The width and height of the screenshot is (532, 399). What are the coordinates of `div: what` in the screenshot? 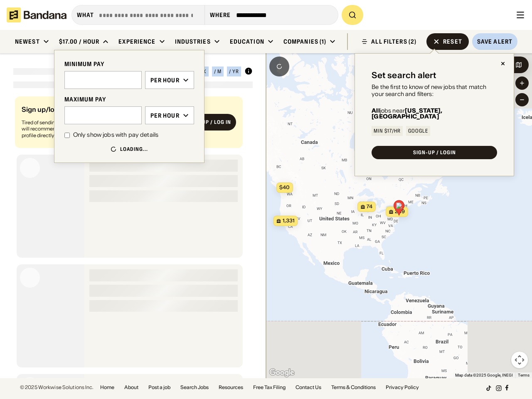 It's located at (85, 15).